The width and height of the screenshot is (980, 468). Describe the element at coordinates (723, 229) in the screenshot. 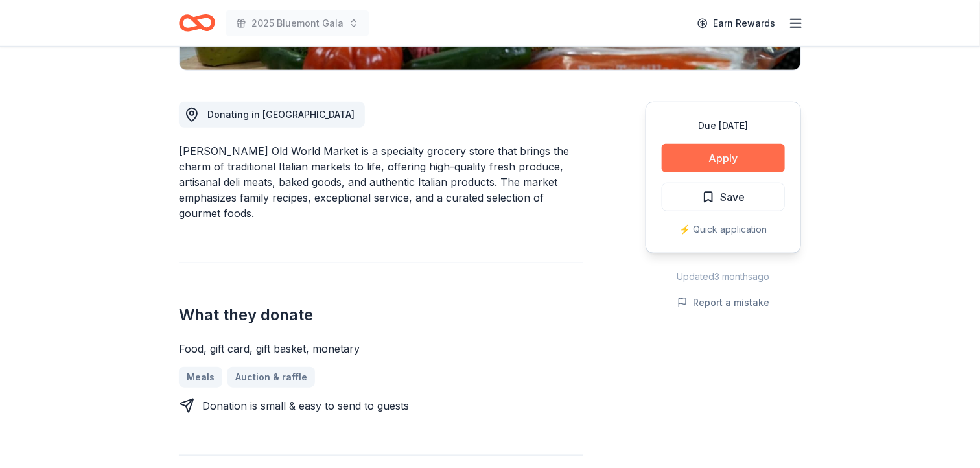

I see `div: ⚡️ Quick application` at that location.